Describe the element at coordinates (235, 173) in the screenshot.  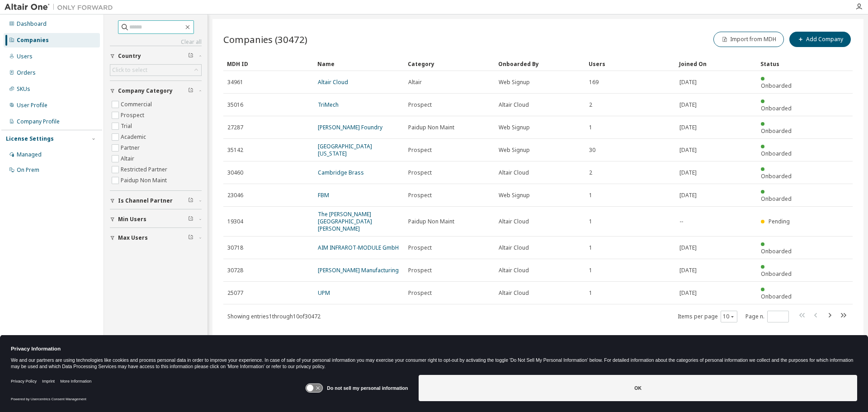
I see `span: 30460` at that location.